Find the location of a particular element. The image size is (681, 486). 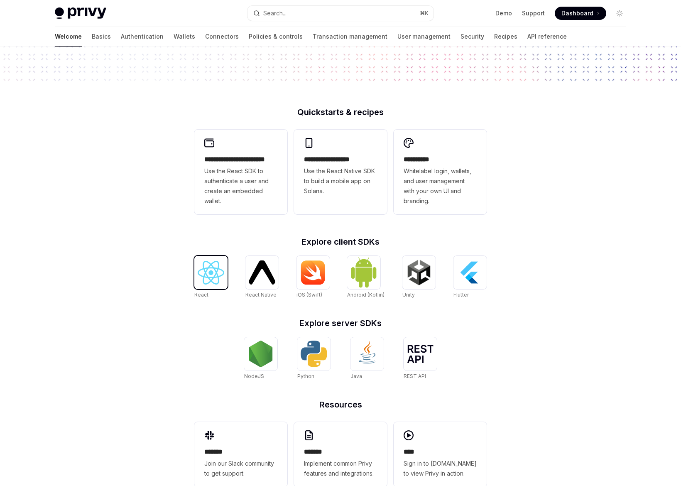

img: Unity is located at coordinates (419, 273).